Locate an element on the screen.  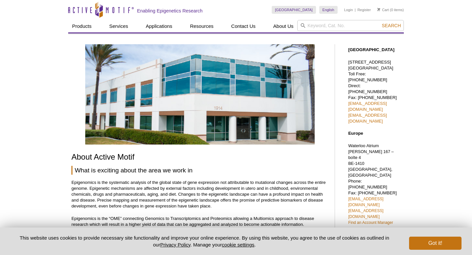
a: Services is located at coordinates (119, 26).